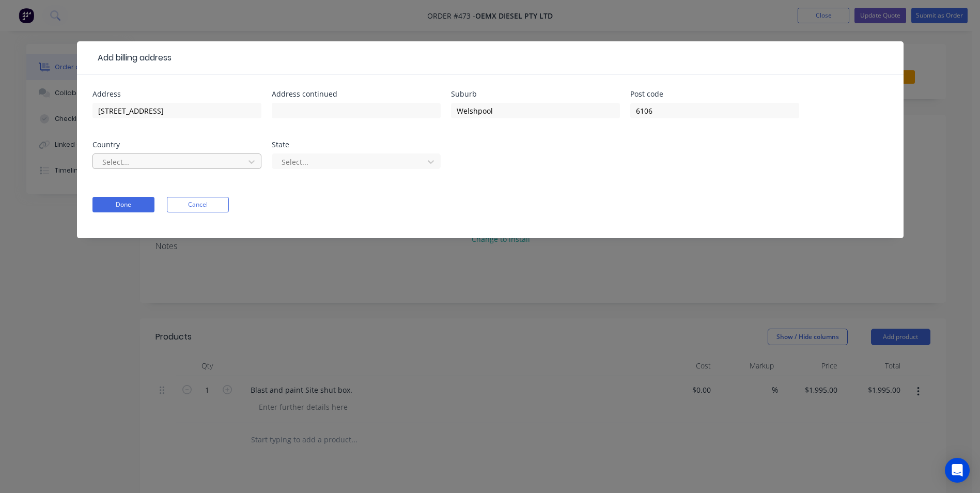 Image resolution: width=980 pixels, height=493 pixels. Describe the element at coordinates (132, 58) in the screenshot. I see `div: Add billing address` at that location.